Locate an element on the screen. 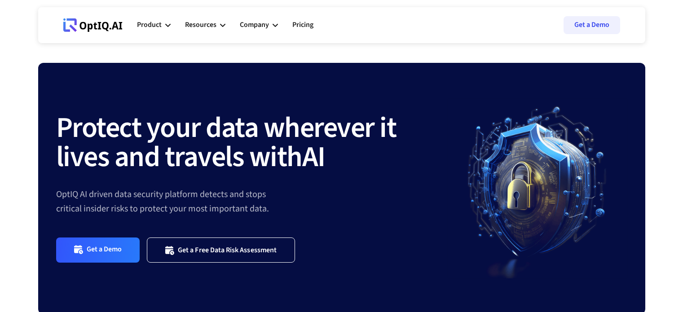 This screenshot has height=312, width=683. a: Pricing is located at coordinates (303, 25).